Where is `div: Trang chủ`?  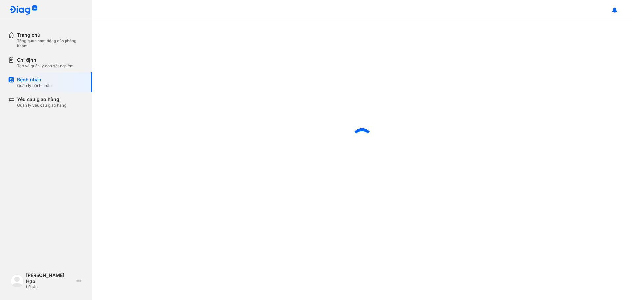
div: Trang chủ is located at coordinates (51, 35).